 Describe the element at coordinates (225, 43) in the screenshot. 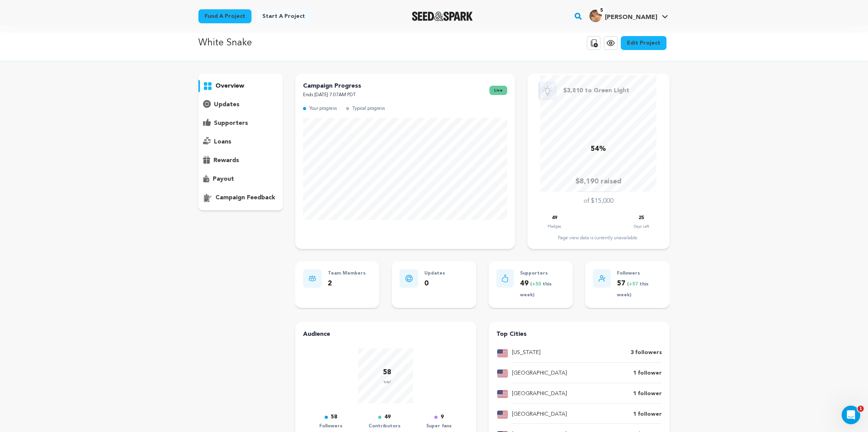

I see `p: White Snake` at that location.